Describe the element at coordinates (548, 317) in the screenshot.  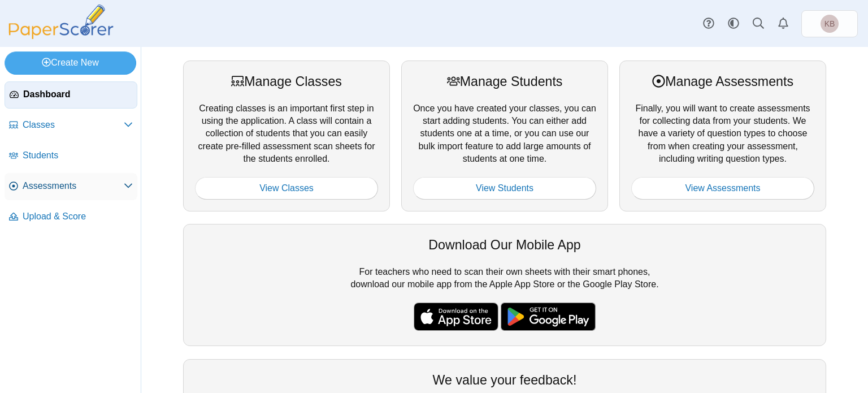
I see `img: google-play-badge.png` at that location.